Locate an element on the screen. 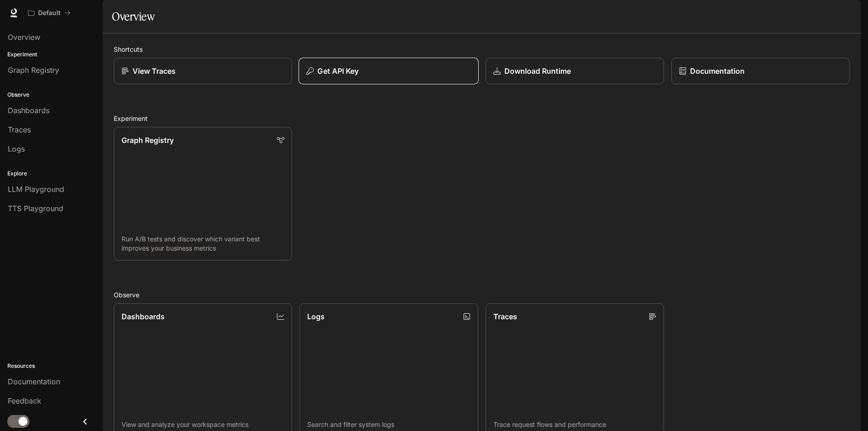  h1: Overview is located at coordinates (133, 16).